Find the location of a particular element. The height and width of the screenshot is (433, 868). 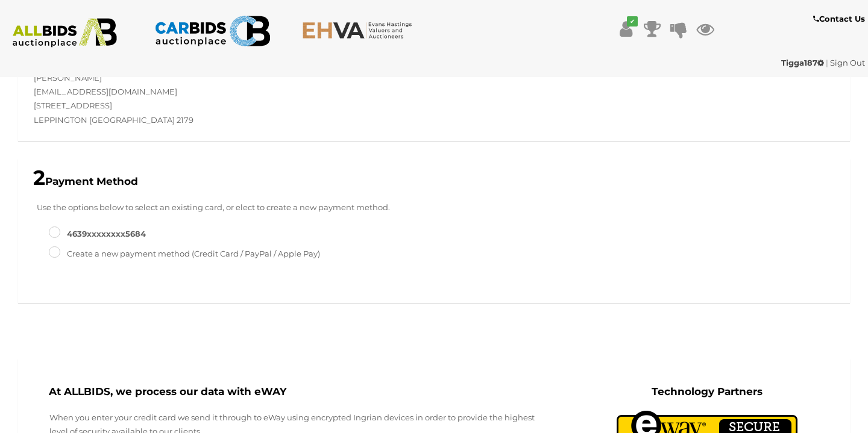

label: 4639XXXXXXXX5684 is located at coordinates (97, 234).